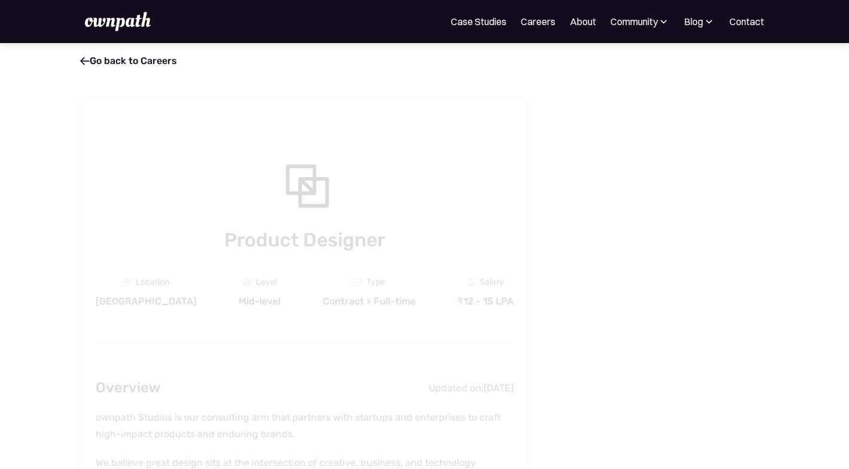  Describe the element at coordinates (304, 426) in the screenshot. I see `p: ownpath Studios is our consulting arm that partners with startups and enterprises to craft high-i...` at that location.